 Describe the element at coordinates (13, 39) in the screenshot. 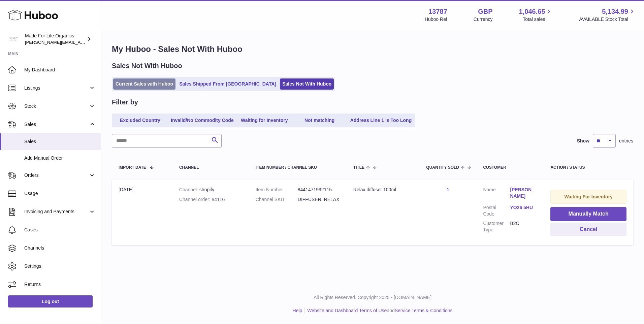

I see `img: geoff.winwood@madeforlifeorganics.com` at that location.